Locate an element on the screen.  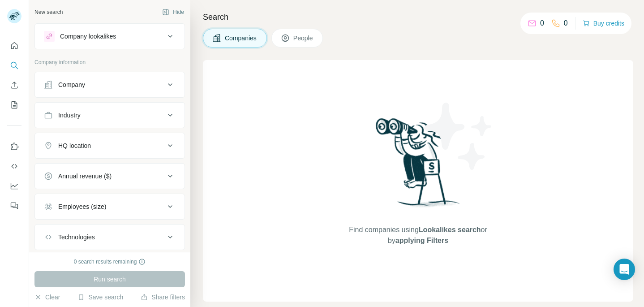
span: Find companies using or by is located at coordinates (418, 235).